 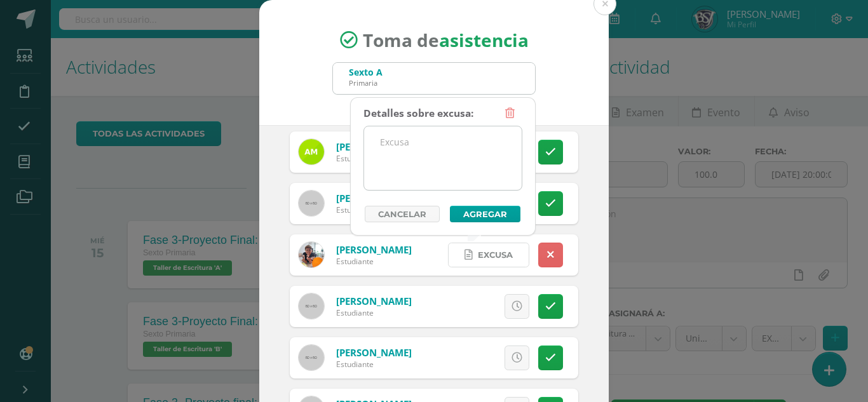 I want to click on div: Primaria, so click(x=365, y=83).